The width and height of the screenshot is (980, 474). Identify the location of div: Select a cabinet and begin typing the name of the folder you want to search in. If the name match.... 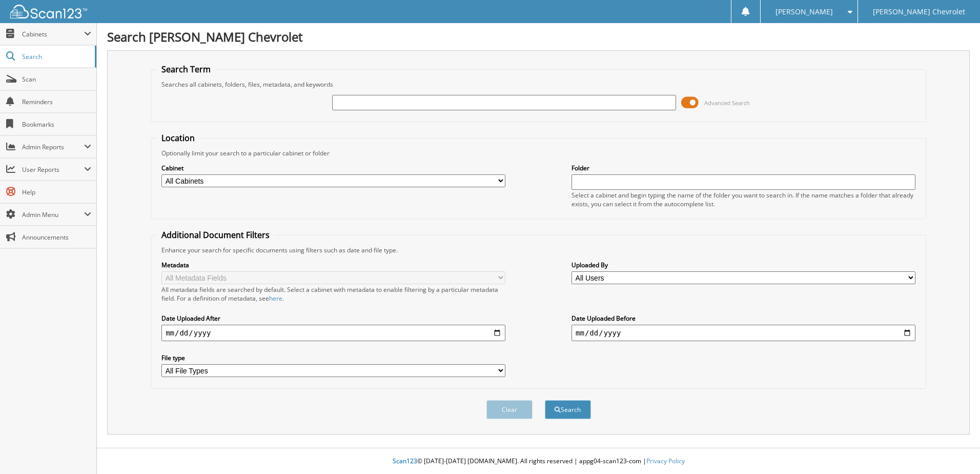
(744, 199).